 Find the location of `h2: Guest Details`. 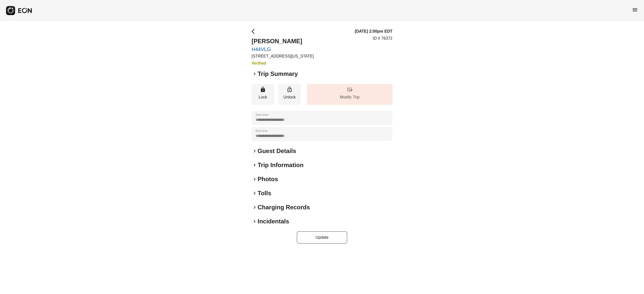

h2: Guest Details is located at coordinates (276, 151).